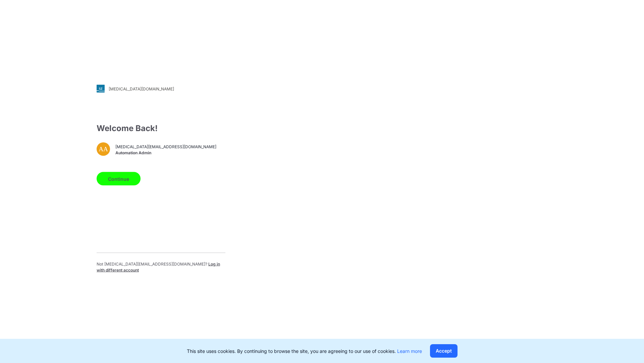 The width and height of the screenshot is (644, 363). I want to click on p: This site uses cookies. By continuing to browse the site, you are agreeing to our use of cookies., so click(304, 351).